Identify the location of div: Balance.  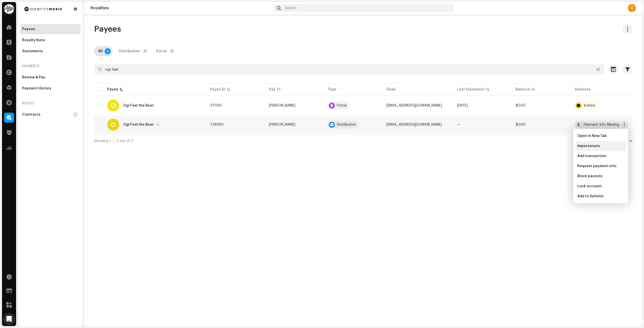
(523, 89).